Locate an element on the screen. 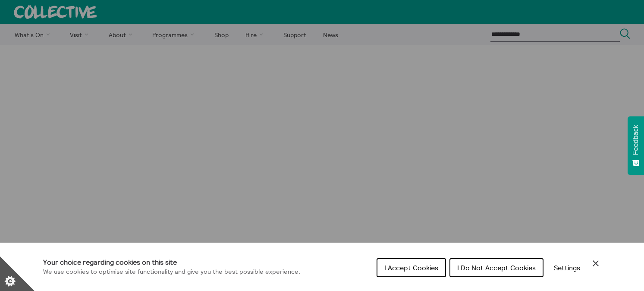  button: Close Cookie Control is located at coordinates (595, 263).